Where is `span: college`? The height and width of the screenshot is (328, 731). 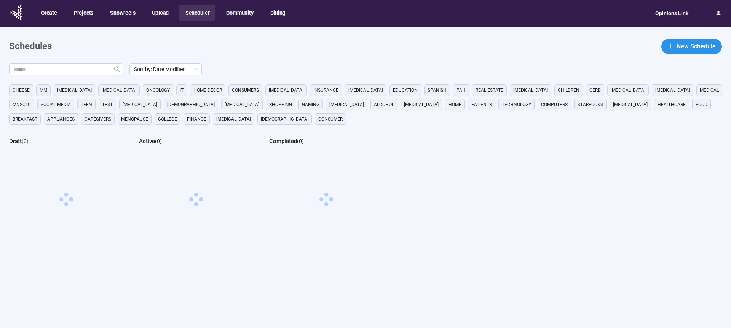
span: college is located at coordinates (167, 119).